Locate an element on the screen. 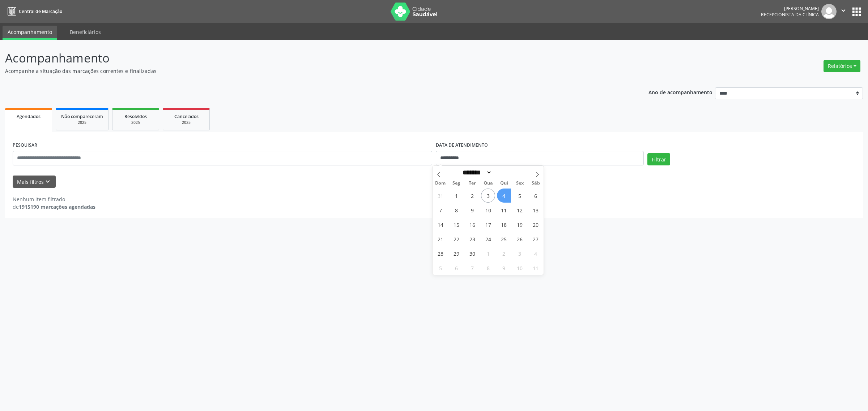  span: Setembro 25, 2025 is located at coordinates (504, 239).